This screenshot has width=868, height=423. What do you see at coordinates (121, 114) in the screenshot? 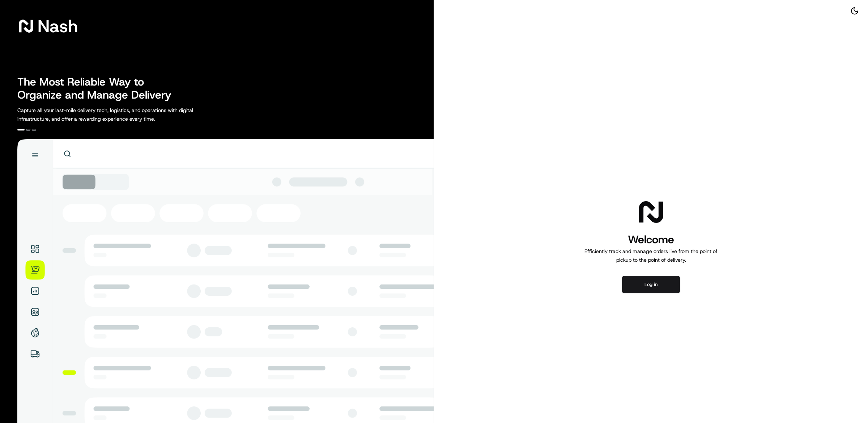
I see `p: Capture all your last-mile delivery tech, logistics, and operations with digital infrastructure, ...` at bounding box center [121, 114].